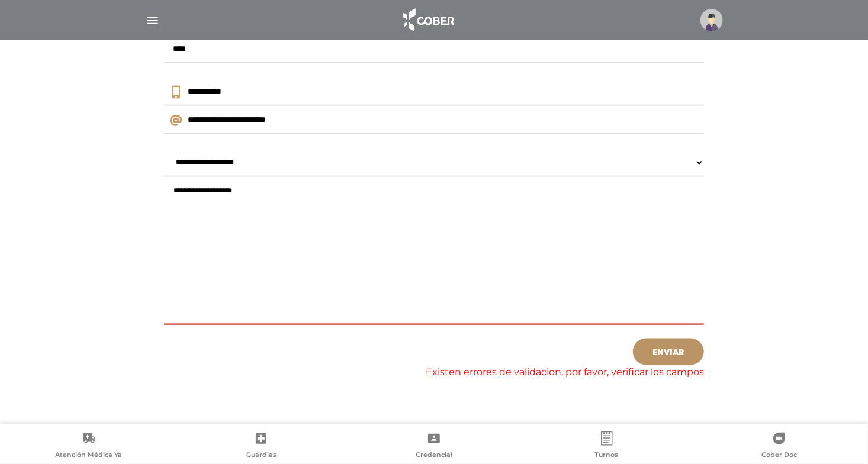 This screenshot has height=464, width=868. I want to click on span: Atención Médica Ya, so click(88, 456).